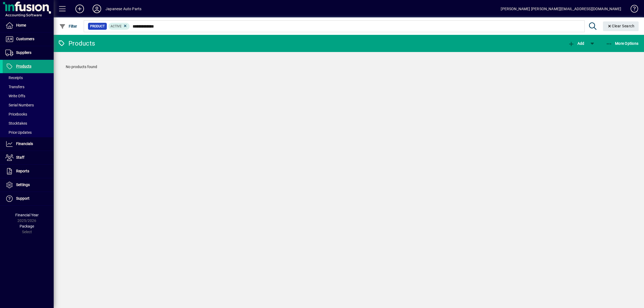  What do you see at coordinates (28, 26) in the screenshot?
I see `a: Home` at bounding box center [28, 26].